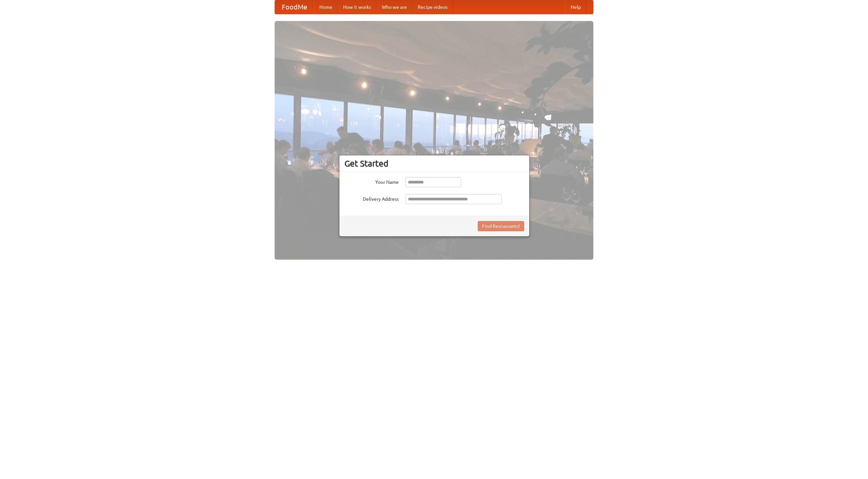  I want to click on a: Home, so click(326, 7).